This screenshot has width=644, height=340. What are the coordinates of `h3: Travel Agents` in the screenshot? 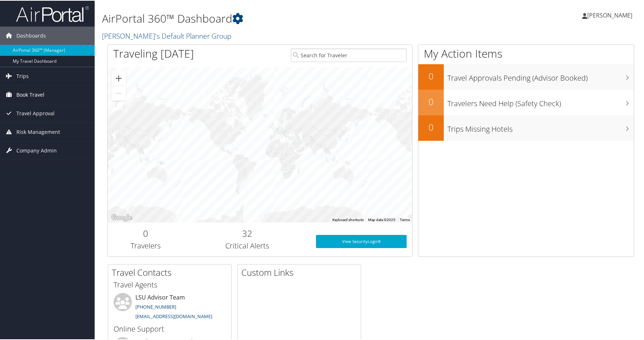 It's located at (170, 284).